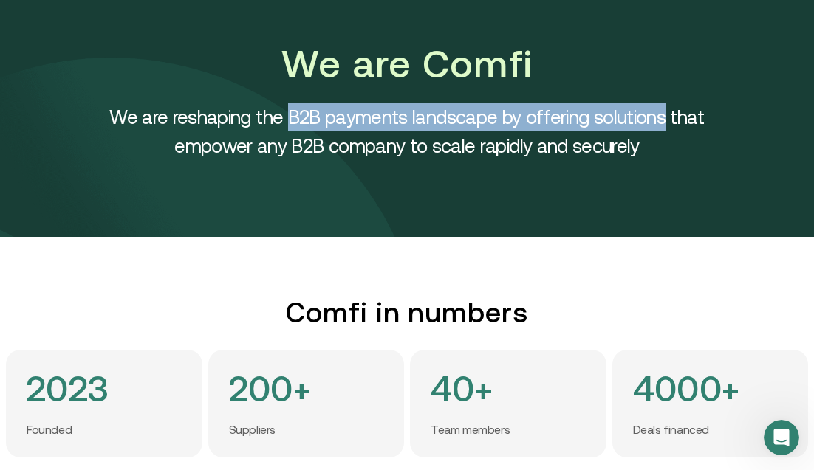 This screenshot has width=814, height=470. What do you see at coordinates (407, 64) in the screenshot?
I see `h1: We are Comfi` at bounding box center [407, 64].